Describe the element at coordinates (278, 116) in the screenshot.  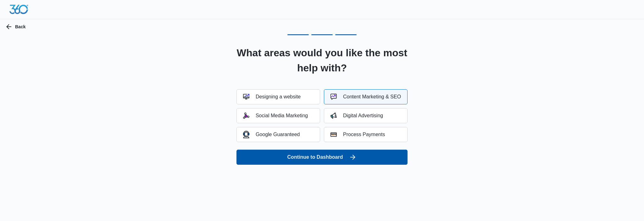
I see `button: Social Media Marketing` at that location.